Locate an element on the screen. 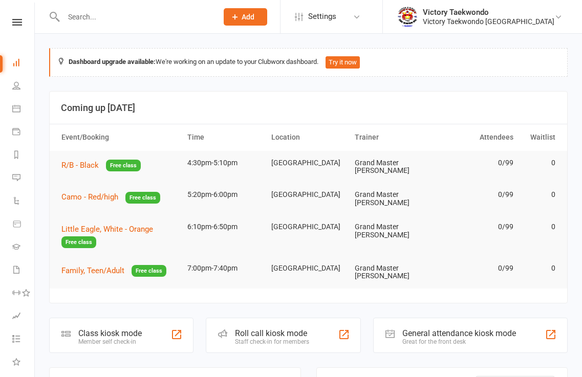  a: People is located at coordinates (24, 87).